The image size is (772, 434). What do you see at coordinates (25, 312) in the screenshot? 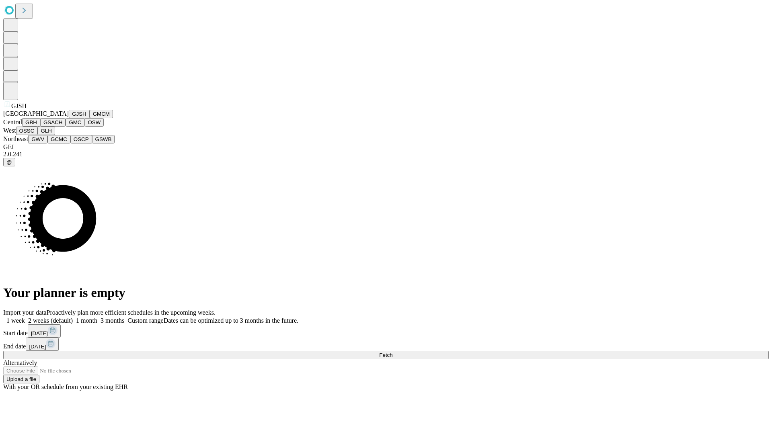
I see `span: Import your data` at bounding box center [25, 312].